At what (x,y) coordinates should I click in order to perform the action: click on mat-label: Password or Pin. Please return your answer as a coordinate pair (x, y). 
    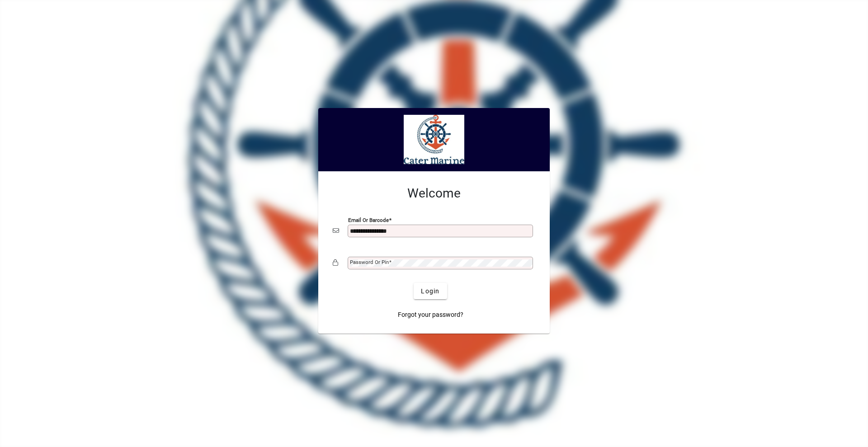
    Looking at the image, I should click on (369, 262).